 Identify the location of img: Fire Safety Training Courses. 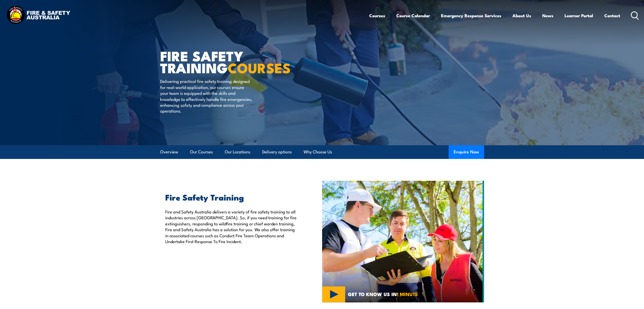
(403, 241).